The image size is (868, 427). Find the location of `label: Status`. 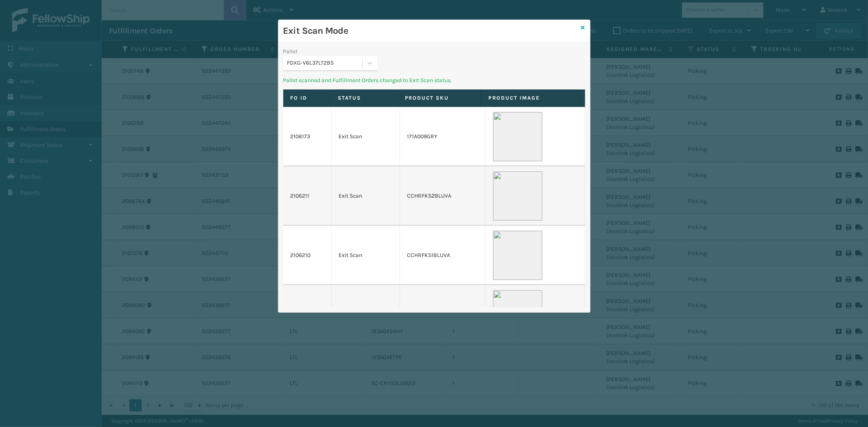

label: Status is located at coordinates (363, 98).